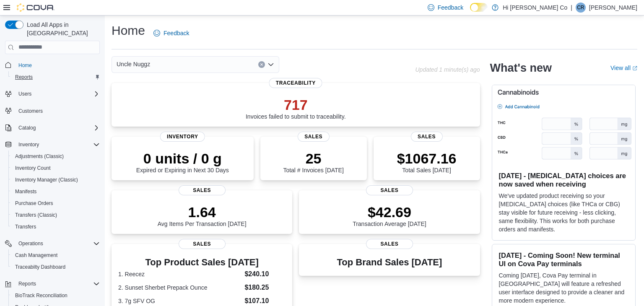 The image size is (644, 306). Describe the element at coordinates (34, 203) in the screenshot. I see `a: Purchase Orders` at that location.